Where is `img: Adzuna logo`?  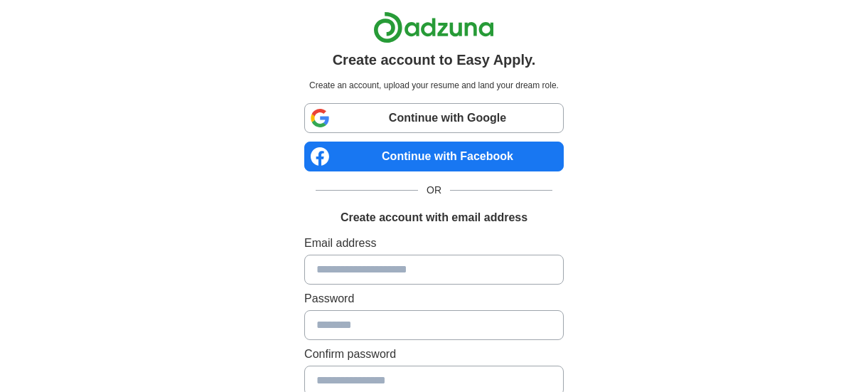
img: Adzuna logo is located at coordinates (434, 27).